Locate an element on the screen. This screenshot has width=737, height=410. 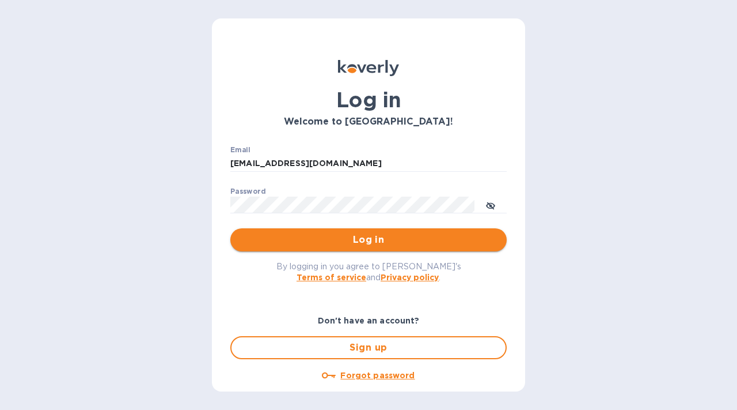
button: toggle password visibility is located at coordinates (491, 204).